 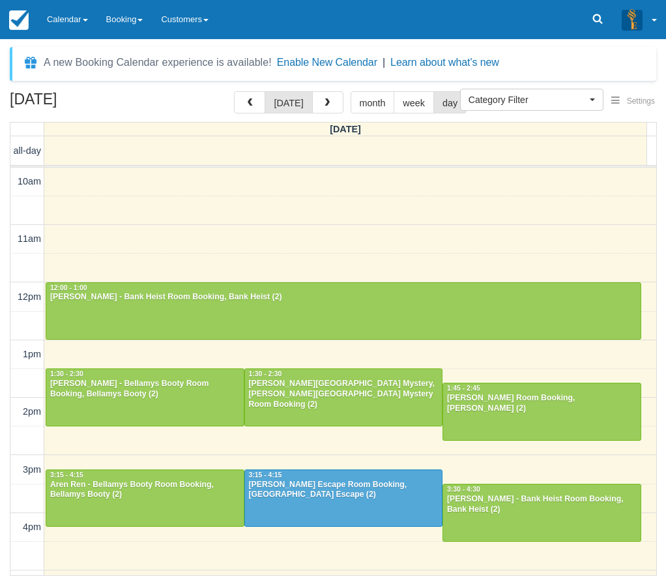 I want to click on img: A3, so click(x=632, y=20).